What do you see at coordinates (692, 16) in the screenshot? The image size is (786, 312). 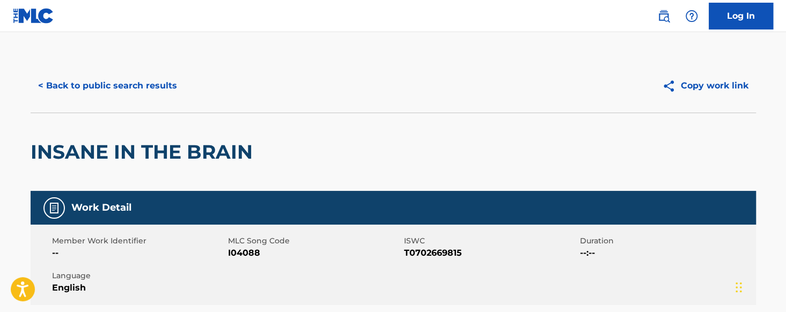 I see `img: help` at bounding box center [692, 16].